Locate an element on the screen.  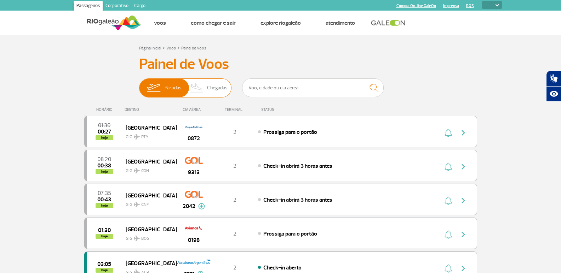
img: slider-desembarque is located at coordinates (197, 88).